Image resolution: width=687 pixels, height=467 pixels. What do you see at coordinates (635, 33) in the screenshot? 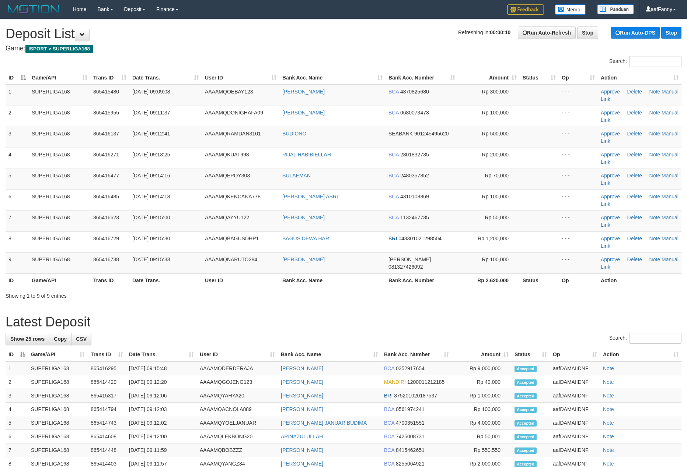
I see `a: Run Auto-DPS` at bounding box center [635, 33].